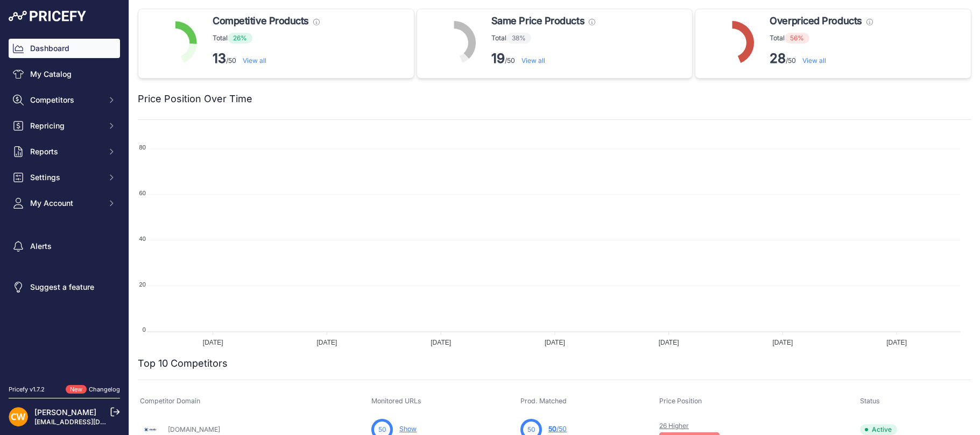  Describe the element at coordinates (260, 21) in the screenshot. I see `span: Competitive Products` at that location.